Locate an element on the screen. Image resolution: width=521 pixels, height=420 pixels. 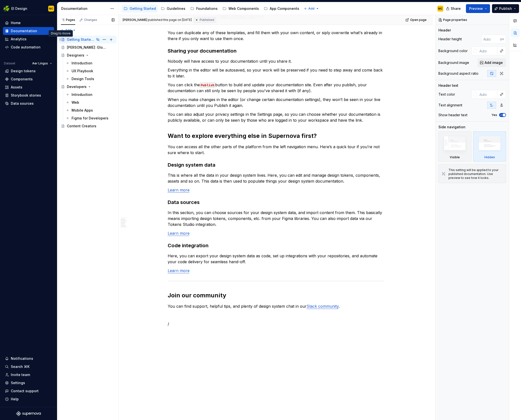
button: Publish is located at coordinates (506, 9).